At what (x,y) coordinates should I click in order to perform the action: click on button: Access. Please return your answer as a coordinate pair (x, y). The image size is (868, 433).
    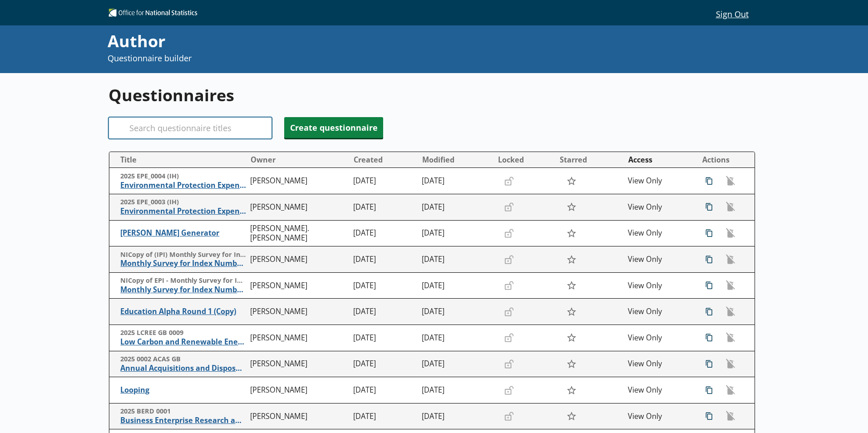
    Looking at the image, I should click on (658, 160).